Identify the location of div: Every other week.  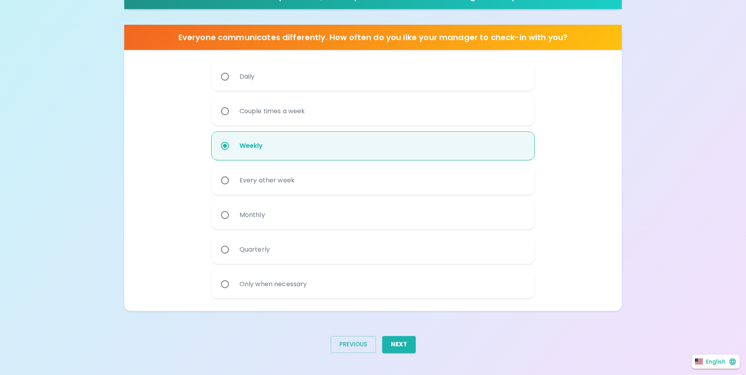
(267, 180).